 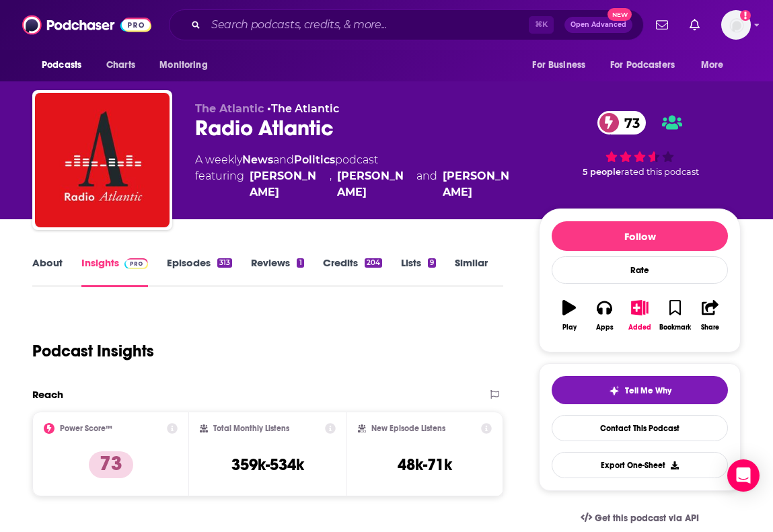 I want to click on div: 73 5 peoplerated this podcast, so click(x=640, y=144).